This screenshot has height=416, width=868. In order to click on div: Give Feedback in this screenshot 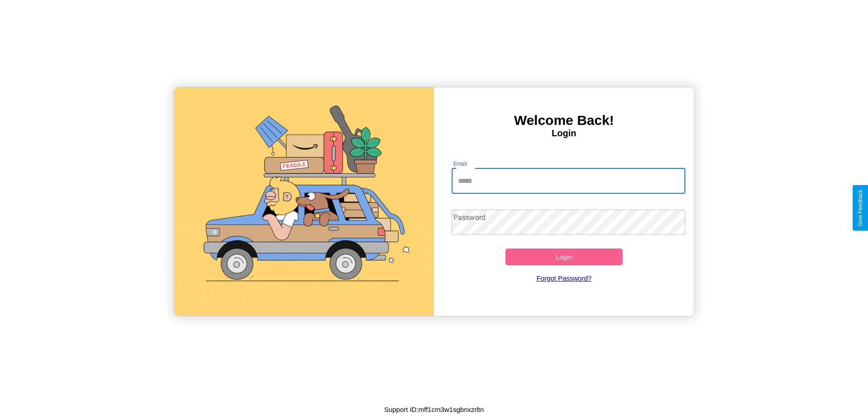, I will do `click(860, 208)`.